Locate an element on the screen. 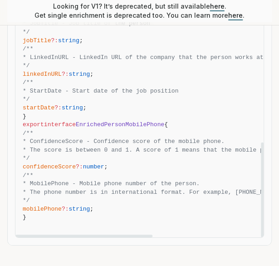  span: confidenceScore is located at coordinates (49, 167).